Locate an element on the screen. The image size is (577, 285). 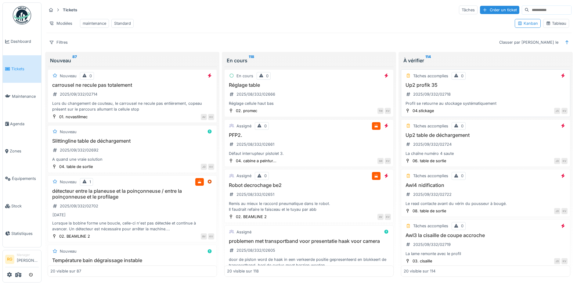
h3: problemen met transportband voor presentatie haak voor camera is located at coordinates (309, 241).